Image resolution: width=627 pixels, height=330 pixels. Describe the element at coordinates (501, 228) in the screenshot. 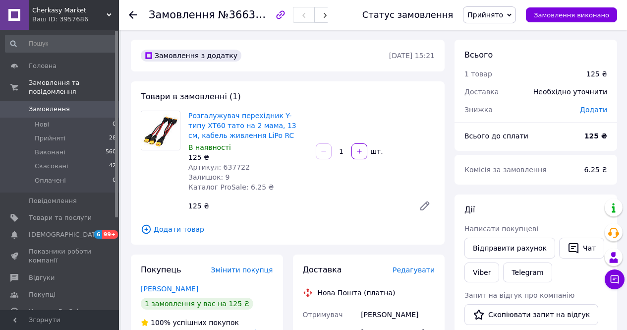

I see `span: Написати покупцеві` at that location.